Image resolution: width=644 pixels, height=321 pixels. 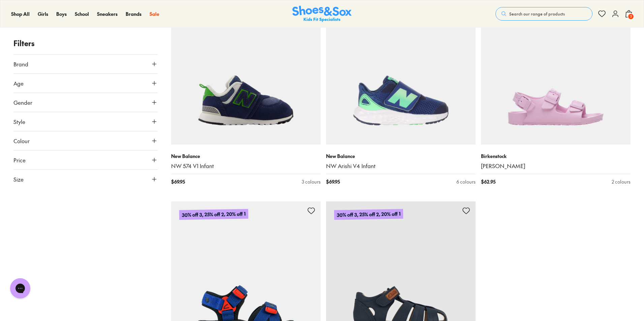 I want to click on div: 6 colours, so click(x=465, y=181).